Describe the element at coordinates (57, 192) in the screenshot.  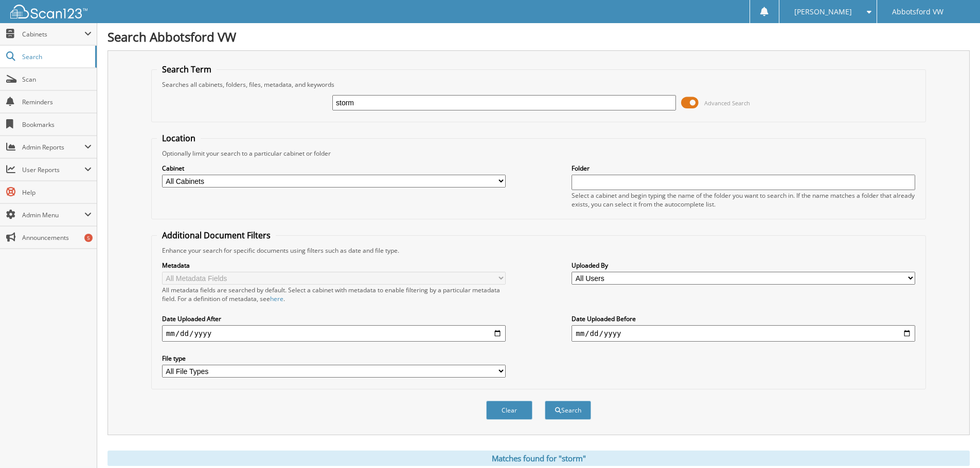
I see `span: Help` at that location.